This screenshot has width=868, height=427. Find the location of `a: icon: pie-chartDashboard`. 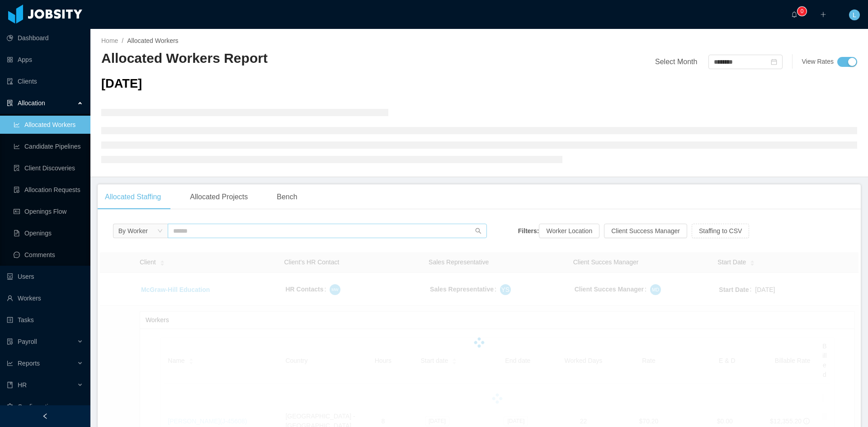

a: icon: pie-chartDashboard is located at coordinates (45, 38).